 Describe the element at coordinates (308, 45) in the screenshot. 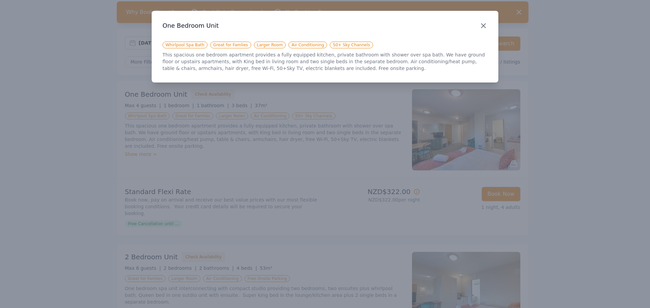

I see `span: Air Conditioning` at that location.